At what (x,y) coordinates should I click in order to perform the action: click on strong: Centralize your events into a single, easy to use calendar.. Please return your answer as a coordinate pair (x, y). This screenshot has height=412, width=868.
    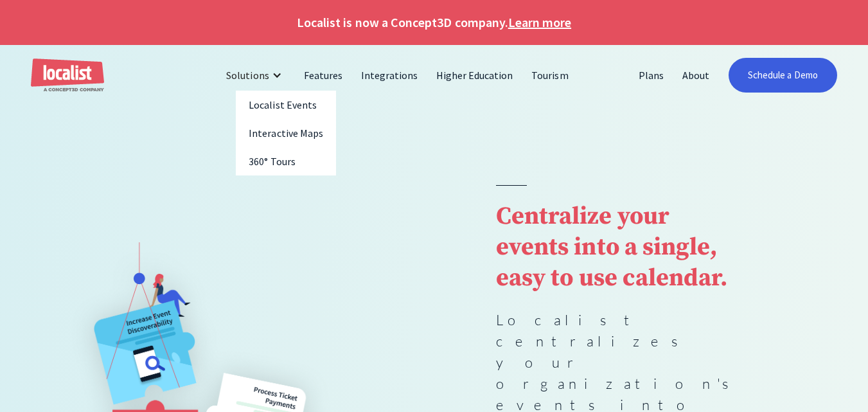
    Looking at the image, I should click on (612, 248).